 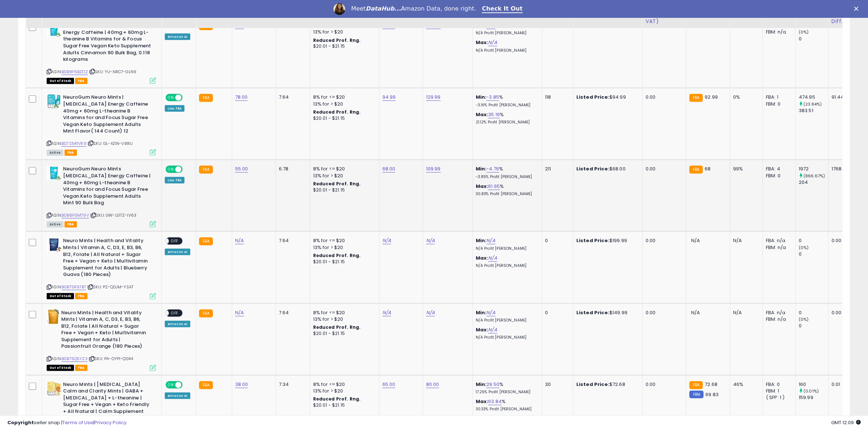 I want to click on a: 63.84, so click(x=495, y=401).